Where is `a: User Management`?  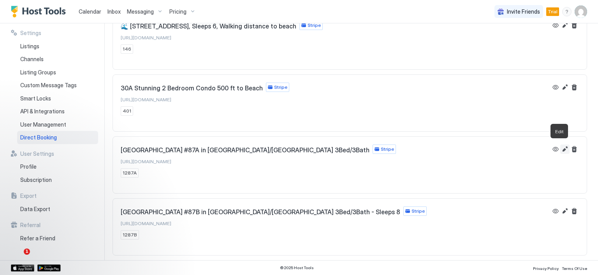 a: User Management is located at coordinates (58, 125).